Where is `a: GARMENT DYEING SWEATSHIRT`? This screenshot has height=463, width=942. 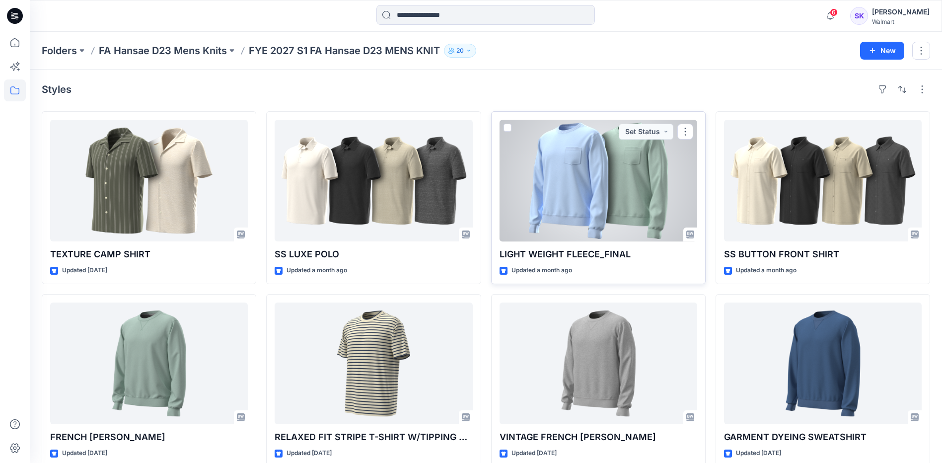 a: GARMENT DYEING SWEATSHIRT is located at coordinates (823, 363).